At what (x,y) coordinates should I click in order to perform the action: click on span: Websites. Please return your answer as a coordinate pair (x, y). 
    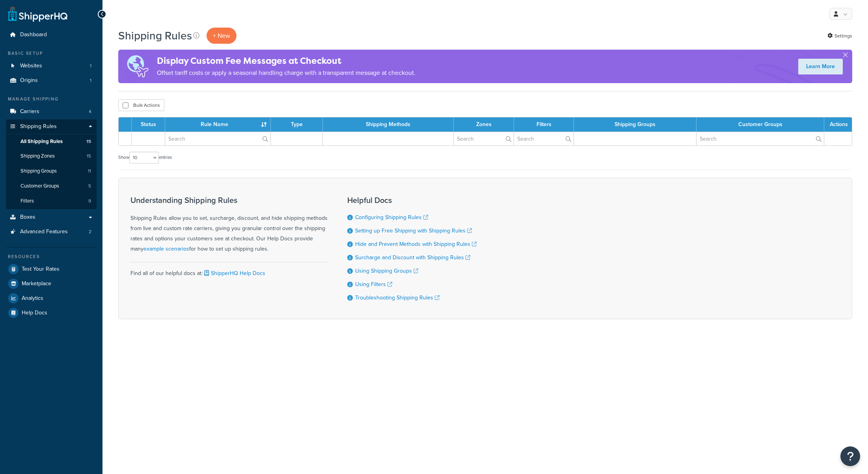
    Looking at the image, I should click on (31, 66).